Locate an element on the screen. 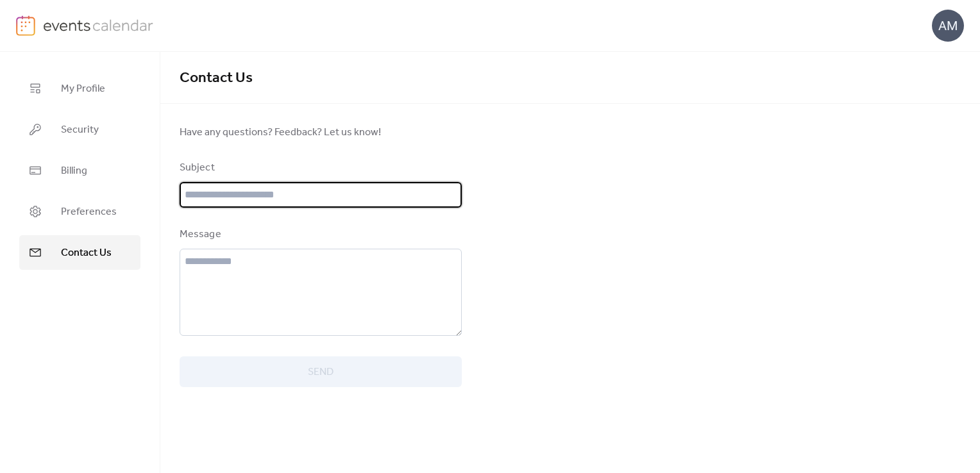 The width and height of the screenshot is (980, 473). span: My Profile is located at coordinates (83, 89).